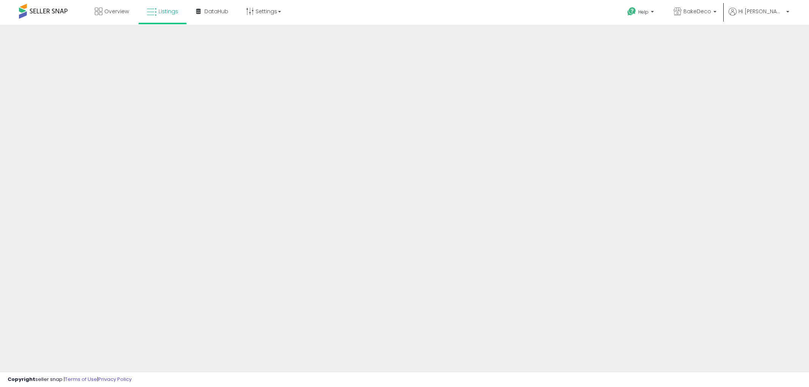 This screenshot has height=387, width=809. Describe the element at coordinates (697, 11) in the screenshot. I see `span: BakeDeco` at that location.